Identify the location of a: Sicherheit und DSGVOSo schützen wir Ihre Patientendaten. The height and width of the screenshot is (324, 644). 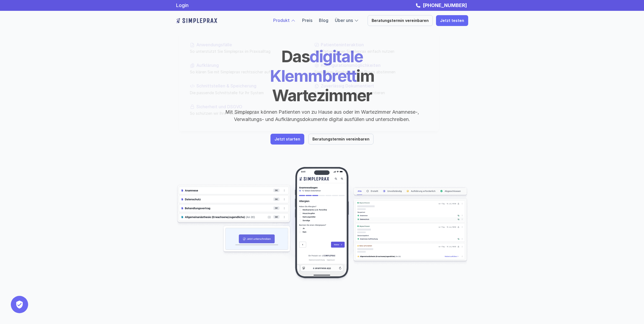
(247, 110).